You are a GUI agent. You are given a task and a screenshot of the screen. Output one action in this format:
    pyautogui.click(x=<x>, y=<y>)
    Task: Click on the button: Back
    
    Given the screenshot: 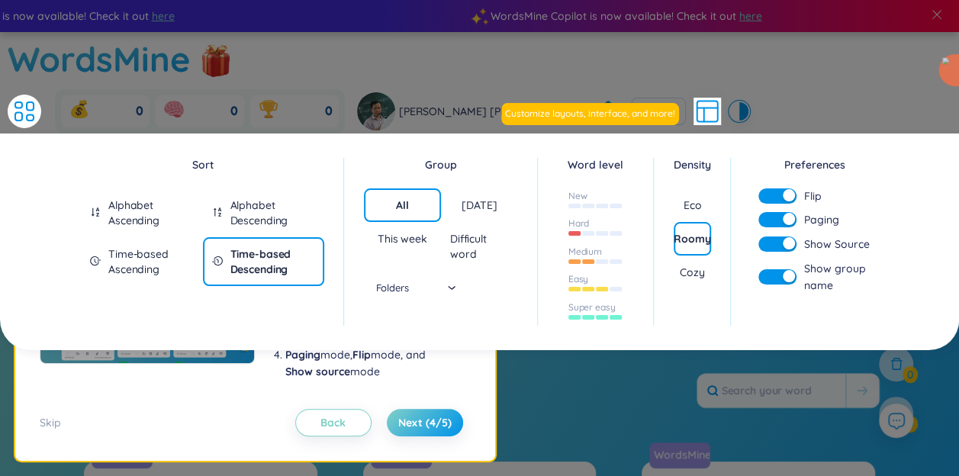 What is the action you would take?
    pyautogui.click(x=333, y=423)
    